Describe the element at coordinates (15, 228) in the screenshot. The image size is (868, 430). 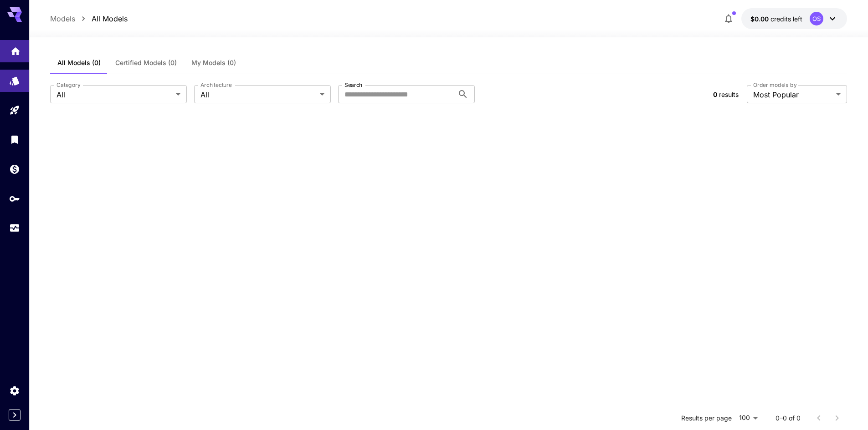
I see `div: Usage` at that location.